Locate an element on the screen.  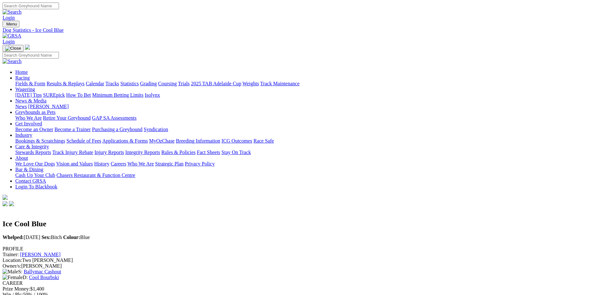
img: Male is located at coordinates (10, 272).